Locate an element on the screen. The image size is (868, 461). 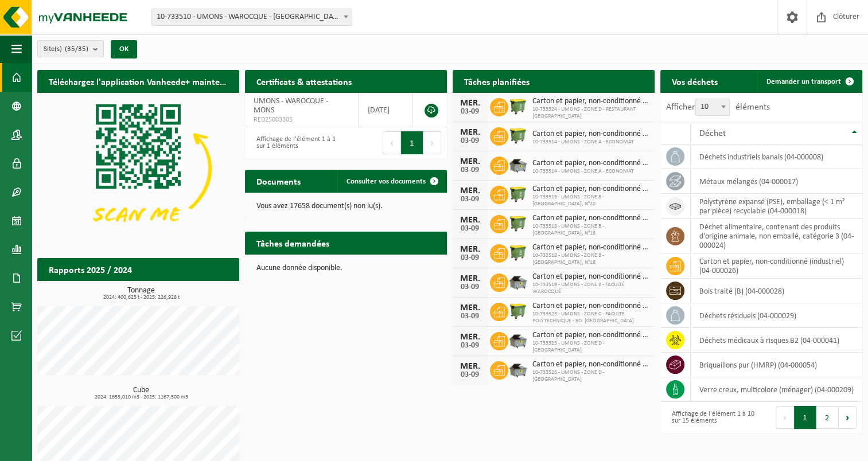
count: (35/35) is located at coordinates (77, 49).